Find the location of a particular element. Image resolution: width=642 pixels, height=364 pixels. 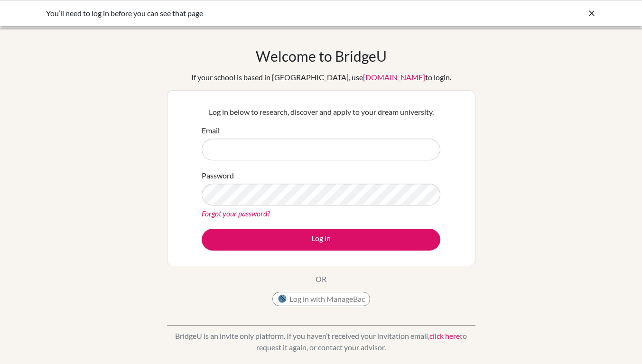

div: You’ll need to log in before you can see that page is located at coordinates (250, 14).